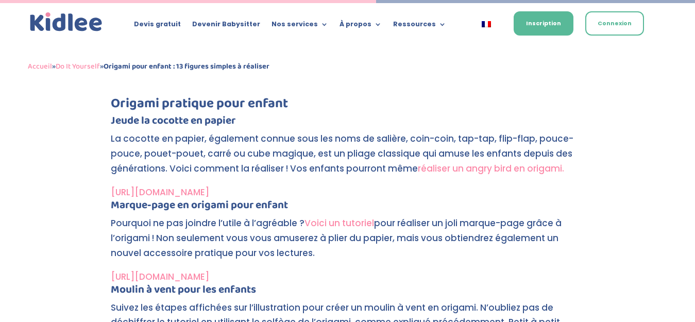  I want to click on p: Pourquoi ne pas joindre l’utile à l’agréable ? pour réaliser un joli marque-page grâce à l’origam..., so click(348, 243).